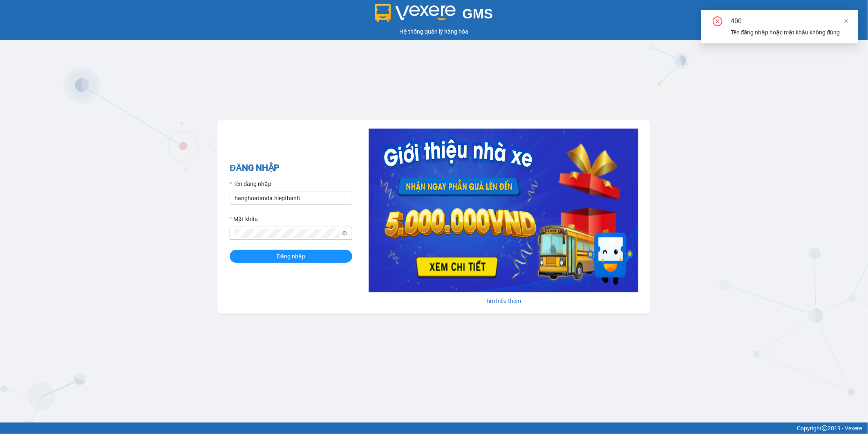 This screenshot has height=434, width=868. I want to click on label: Mật khẩu, so click(243, 219).